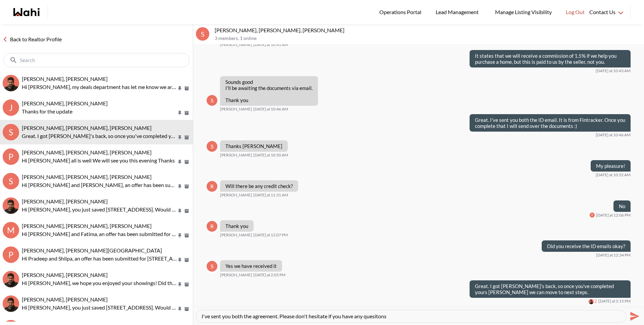  I want to click on img: T, so click(11, 304).